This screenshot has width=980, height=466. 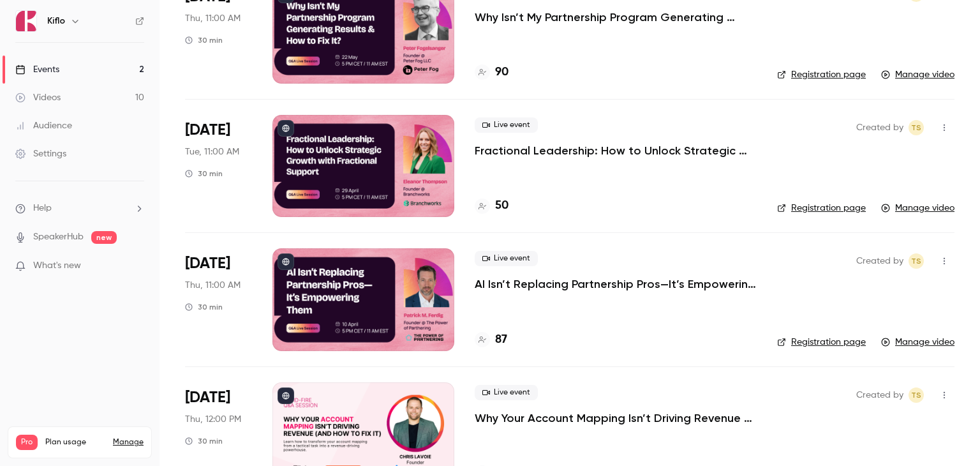 What do you see at coordinates (490, 339) in the screenshot?
I see `a: 87` at bounding box center [490, 339].